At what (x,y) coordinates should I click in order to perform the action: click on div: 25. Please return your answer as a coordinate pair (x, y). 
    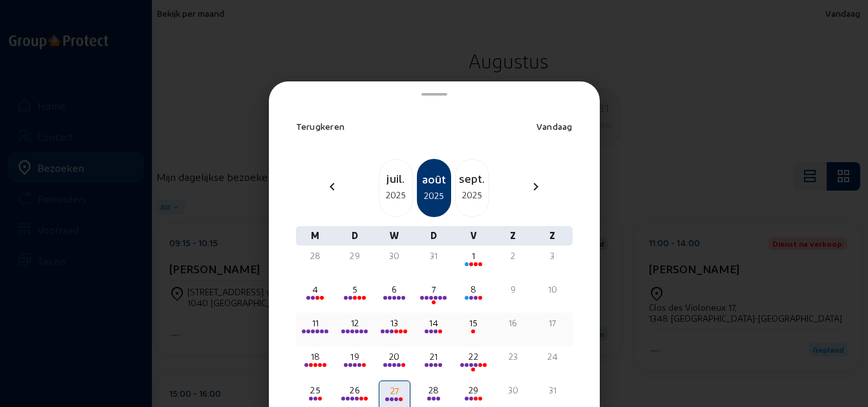
    Looking at the image, I should click on (316, 390).